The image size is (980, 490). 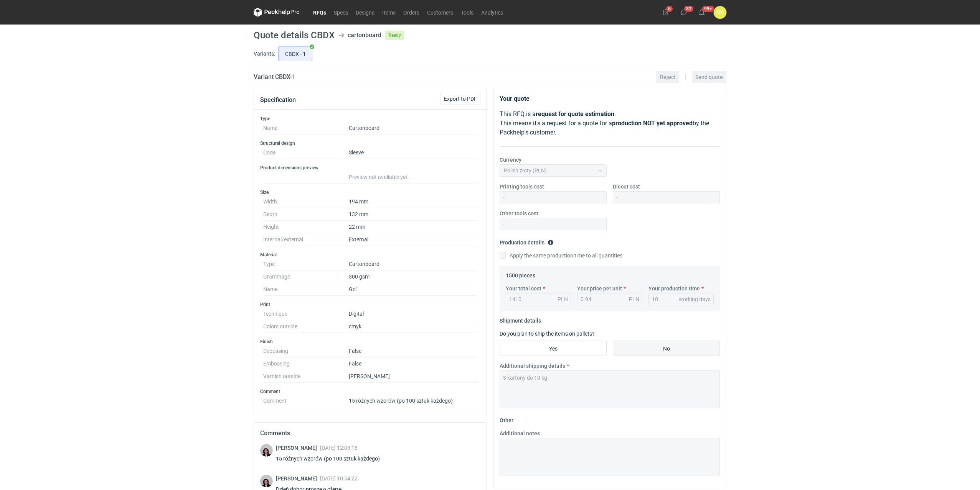 What do you see at coordinates (413, 152) in the screenshot?
I see `dd: Sleeve` at bounding box center [413, 152].